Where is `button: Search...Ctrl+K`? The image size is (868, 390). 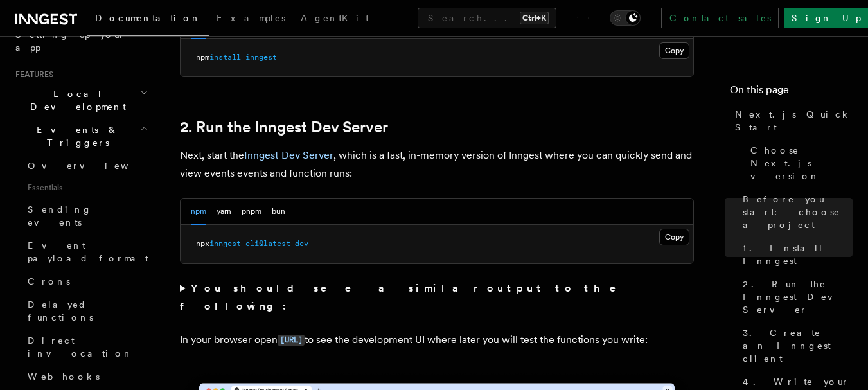 button: Search...Ctrl+K is located at coordinates (487, 18).